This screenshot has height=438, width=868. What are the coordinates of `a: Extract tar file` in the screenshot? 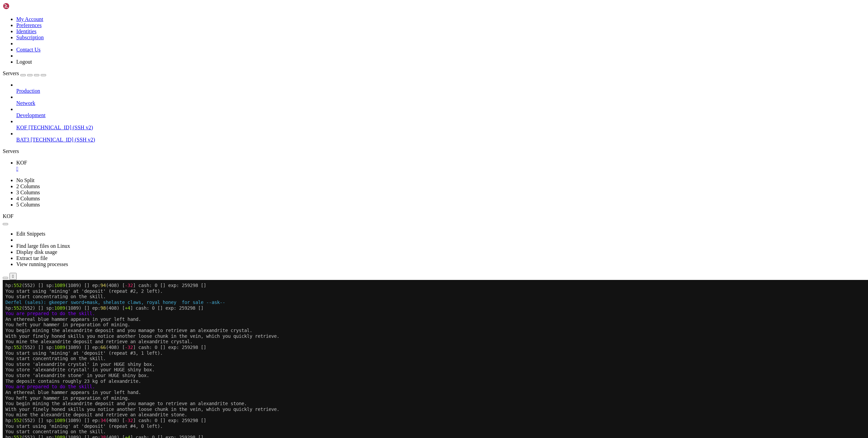 It's located at (32, 258).